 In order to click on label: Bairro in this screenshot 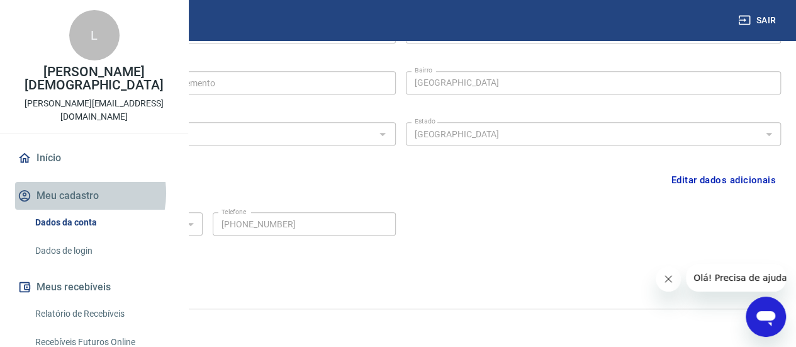, I will do `click(423, 70)`.